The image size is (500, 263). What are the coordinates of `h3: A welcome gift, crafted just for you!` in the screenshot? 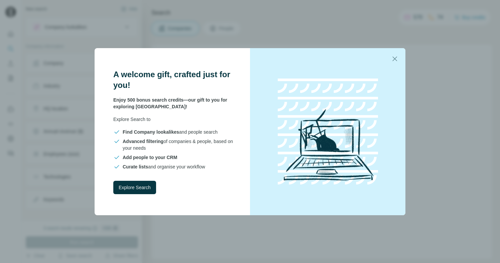 It's located at (173, 80).